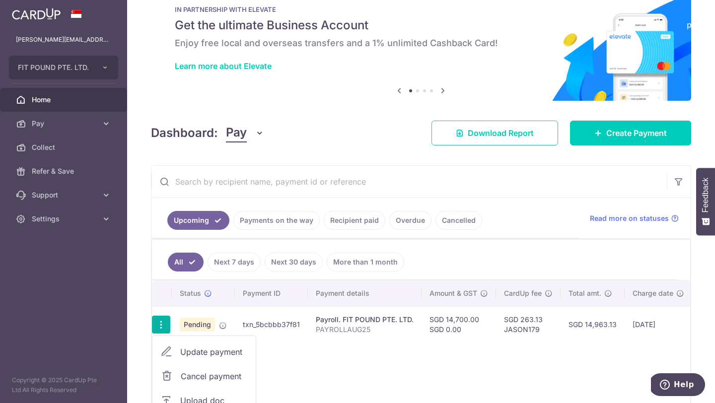  Describe the element at coordinates (65, 148) in the screenshot. I see `span: Collect` at that location.